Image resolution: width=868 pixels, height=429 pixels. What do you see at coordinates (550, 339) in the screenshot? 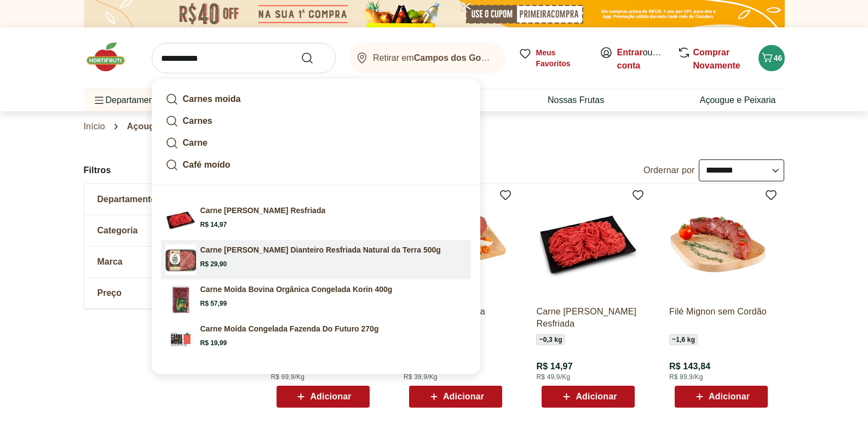
I see `span: ~ 0,3 kg` at bounding box center [550, 339].